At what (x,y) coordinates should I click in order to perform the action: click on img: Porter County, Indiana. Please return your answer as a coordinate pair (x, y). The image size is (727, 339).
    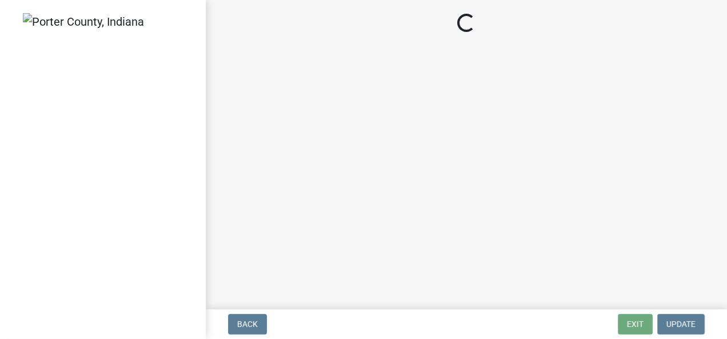
    Looking at the image, I should click on (83, 22).